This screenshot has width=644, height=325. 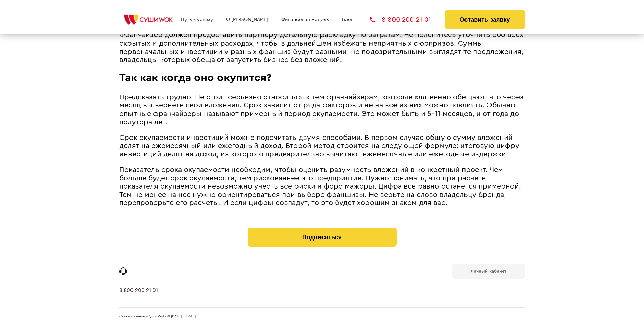 I want to click on b: Личный кабинет, so click(x=488, y=271).